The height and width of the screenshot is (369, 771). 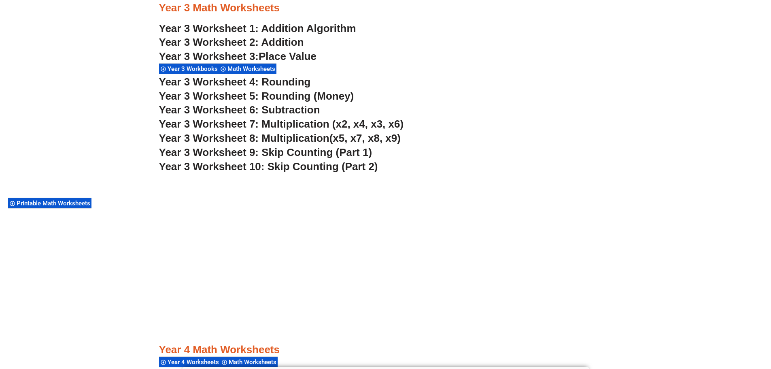 I want to click on a: Year 3 Worksheet 5: Rounding (Money), so click(x=257, y=96).